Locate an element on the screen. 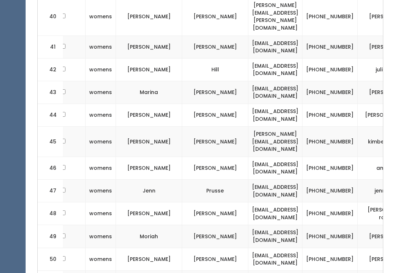 The width and height of the screenshot is (395, 273). td: 49 is located at coordinates (50, 236).